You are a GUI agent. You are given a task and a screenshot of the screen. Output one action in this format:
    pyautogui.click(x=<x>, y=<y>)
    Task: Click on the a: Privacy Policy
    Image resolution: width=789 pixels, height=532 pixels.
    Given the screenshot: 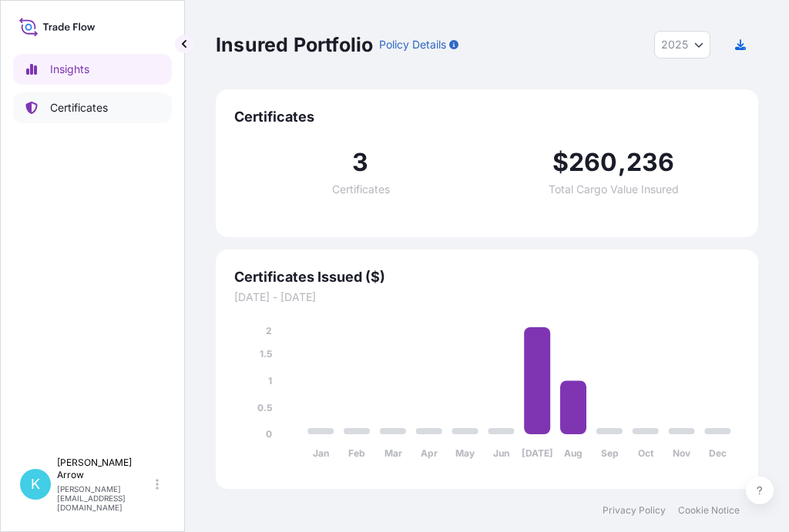 What is the action you would take?
    pyautogui.click(x=634, y=510)
    